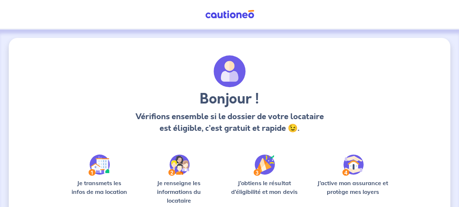 The width and height of the screenshot is (459, 207). I want to click on h3: Bonjour !, so click(229, 99).